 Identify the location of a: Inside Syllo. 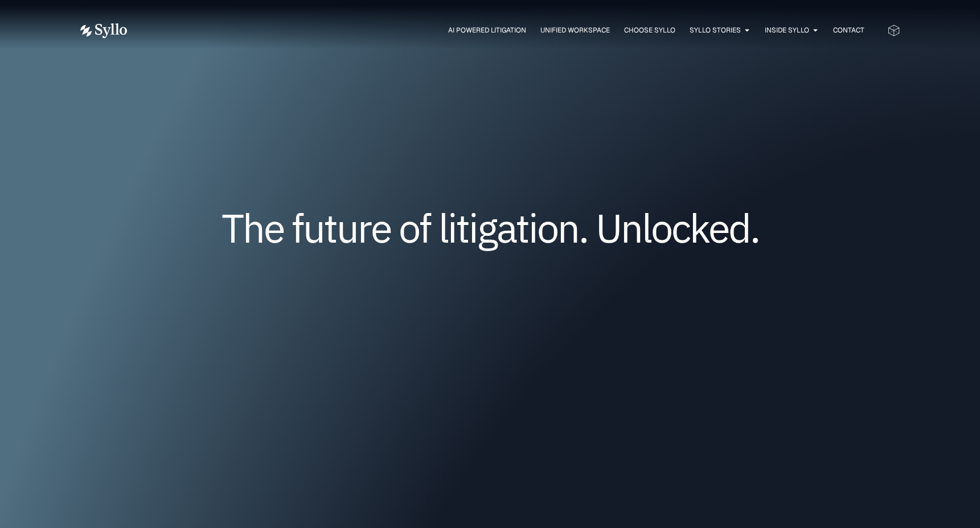
(787, 30).